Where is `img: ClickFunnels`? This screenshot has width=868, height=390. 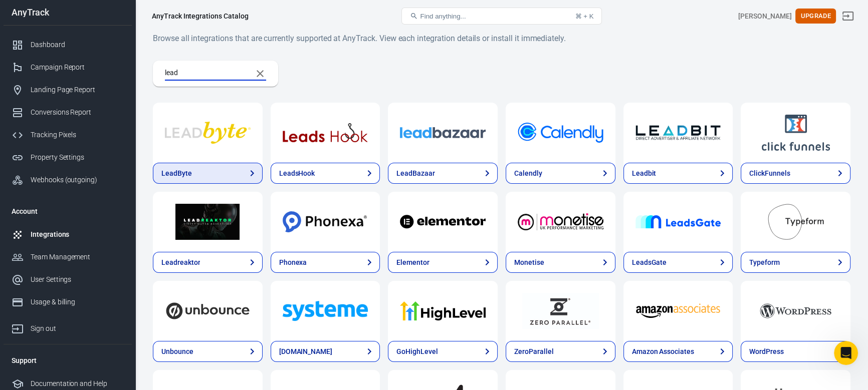 img: ClickFunnels is located at coordinates (795, 133).